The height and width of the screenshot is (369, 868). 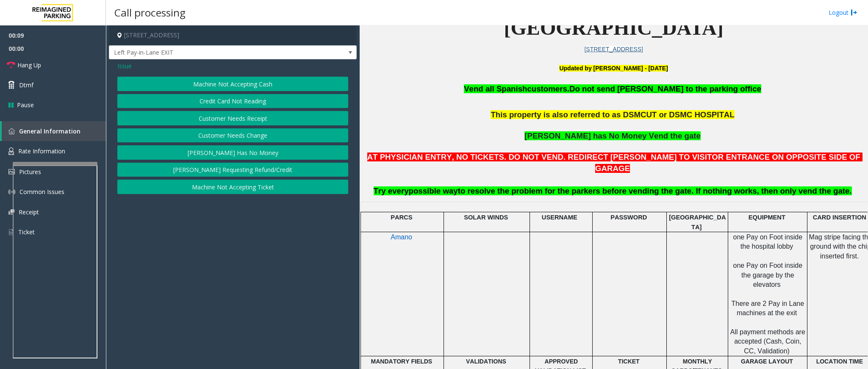 What do you see at coordinates (233, 135) in the screenshot?
I see `button: Customer Needs Change` at bounding box center [233, 135].